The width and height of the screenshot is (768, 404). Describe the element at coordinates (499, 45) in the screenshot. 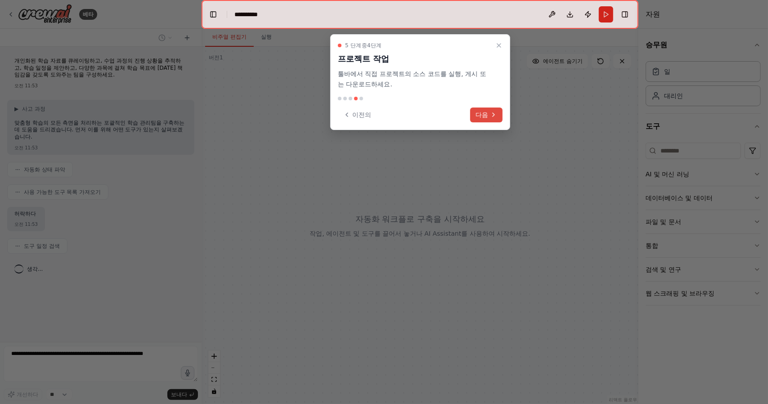

I see `button: 연습문제 닫기` at that location.